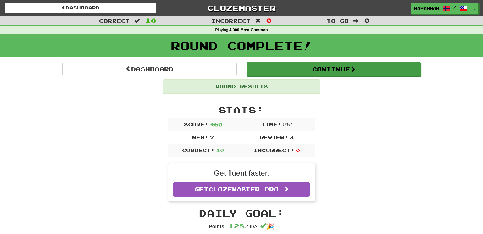 This screenshot has width=483, height=234. I want to click on span: New:, so click(200, 137).